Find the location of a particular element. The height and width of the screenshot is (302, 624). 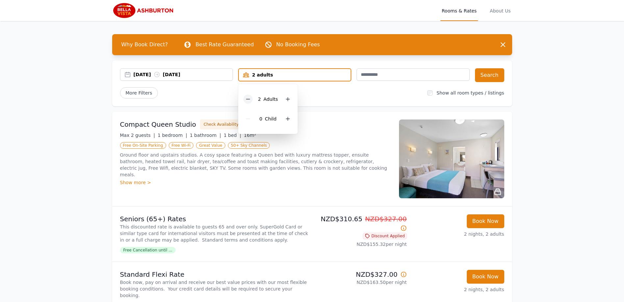

p: Book now, pay on arrival and receive our best value prices with our most flexible booking conditi... is located at coordinates (215, 289).